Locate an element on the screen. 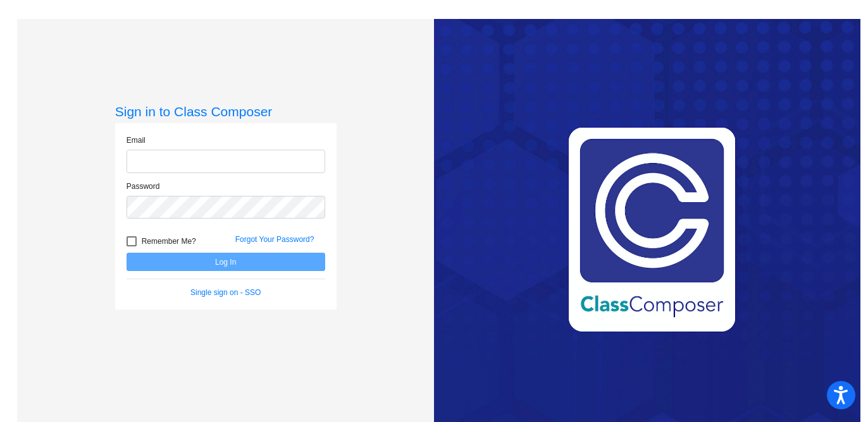  h3: Sign in to Class Composer is located at coordinates (226, 111).